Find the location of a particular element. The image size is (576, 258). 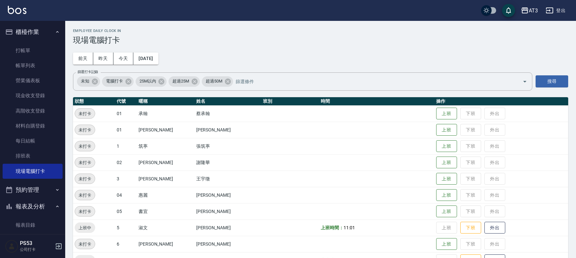

th: 狀態 is located at coordinates (94, 101).